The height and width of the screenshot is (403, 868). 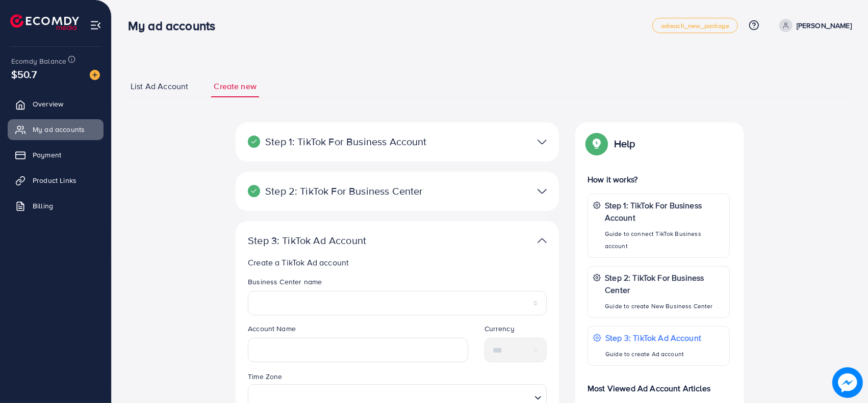 What do you see at coordinates (39, 61) in the screenshot?
I see `span: Ecomdy Balance` at bounding box center [39, 61].